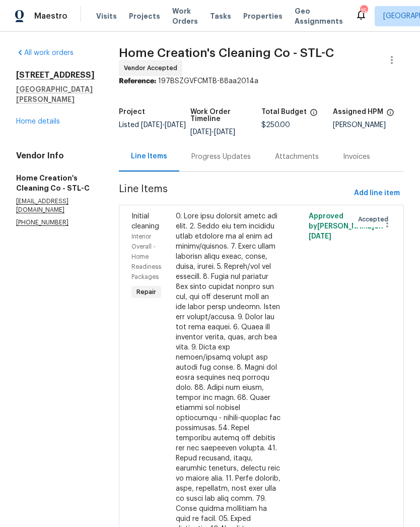 The width and height of the screenshot is (420, 527). I want to click on span: Projects, so click(145, 16).